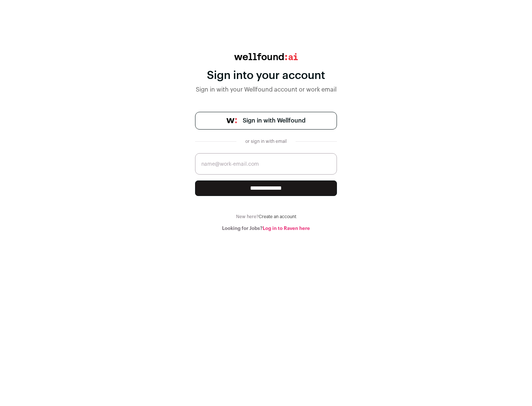  I want to click on div: Looking for Jobs?, so click(266, 229).